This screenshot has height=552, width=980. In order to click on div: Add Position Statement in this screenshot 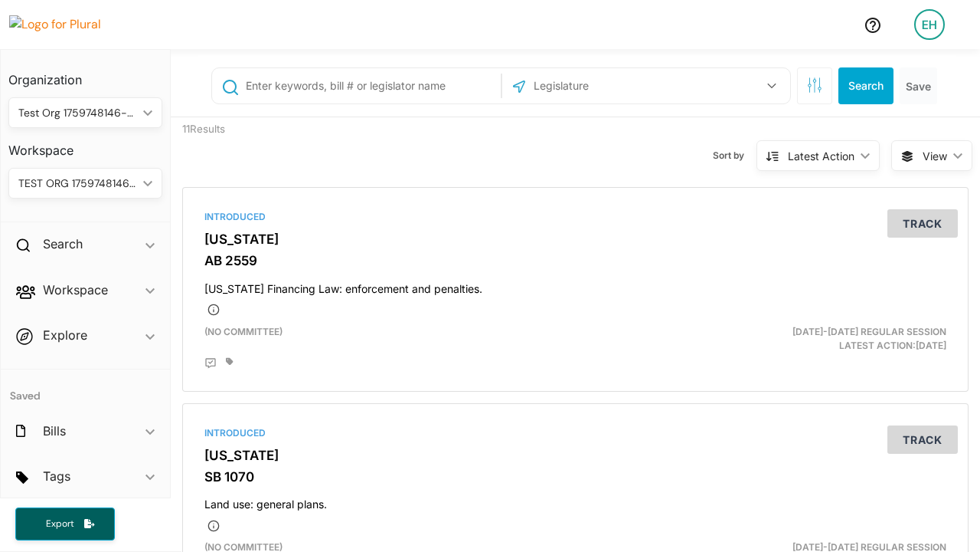, I will do `click(210, 363)`.